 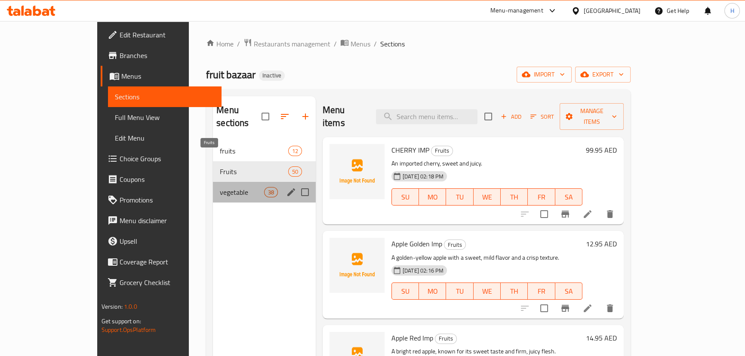 I want to click on span: TH, so click(x=514, y=197).